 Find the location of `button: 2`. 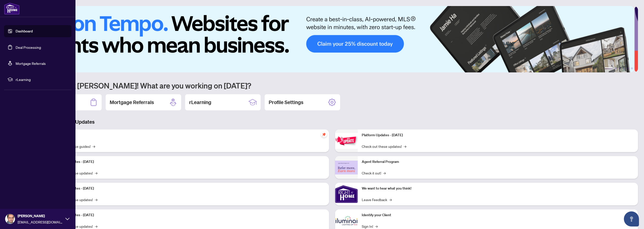

button: 2 is located at coordinates (616, 68).